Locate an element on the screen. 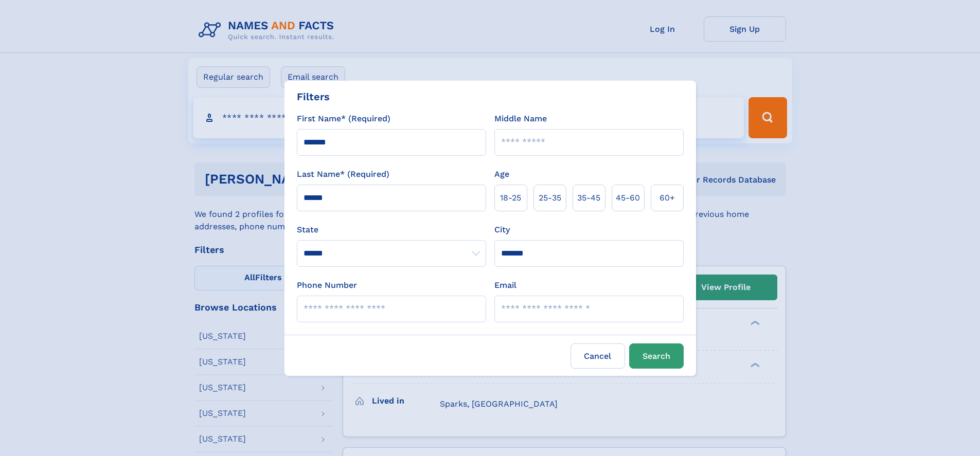 This screenshot has width=980, height=456. label: Email is located at coordinates (505, 286).